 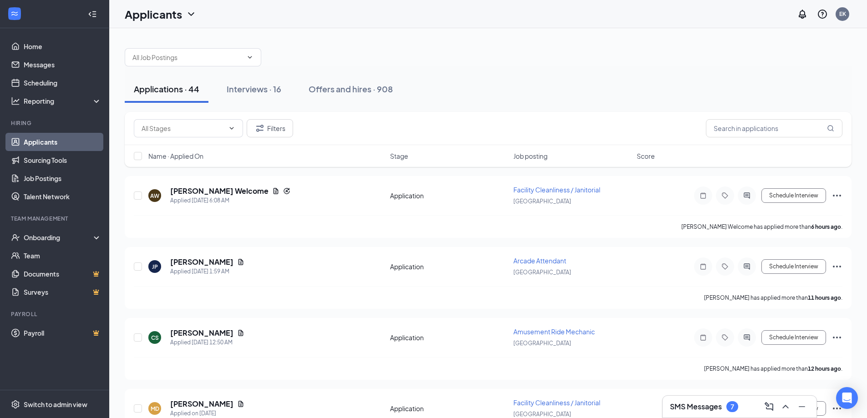 What do you see at coordinates (62, 197) in the screenshot?
I see `a: Talent Network` at bounding box center [62, 197].